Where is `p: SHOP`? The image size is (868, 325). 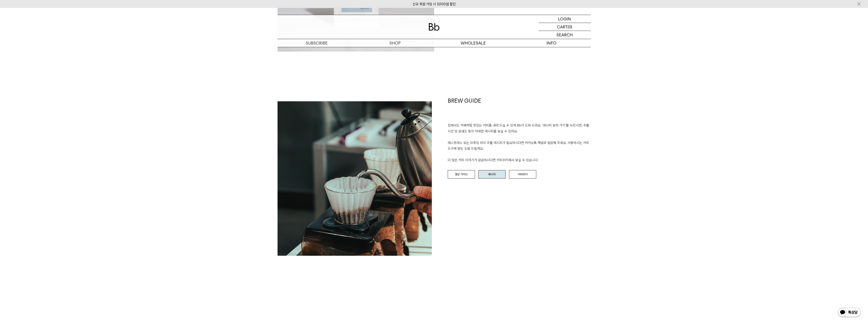
p: SHOP is located at coordinates (395, 43).